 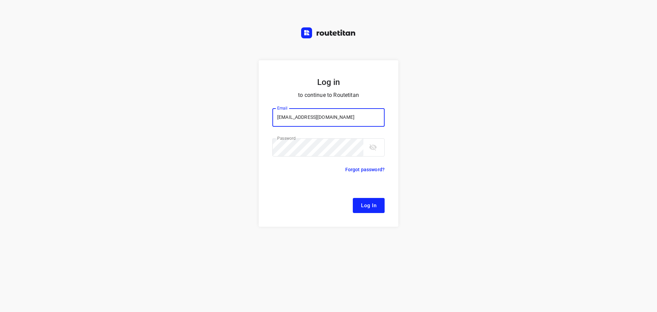 I want to click on p: to continue to Routetitan, so click(x=328, y=95).